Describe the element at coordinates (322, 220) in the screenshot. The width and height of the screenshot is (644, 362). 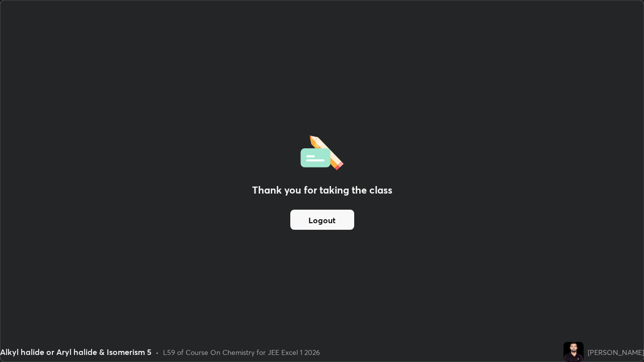
I see `button: Logout` at that location.